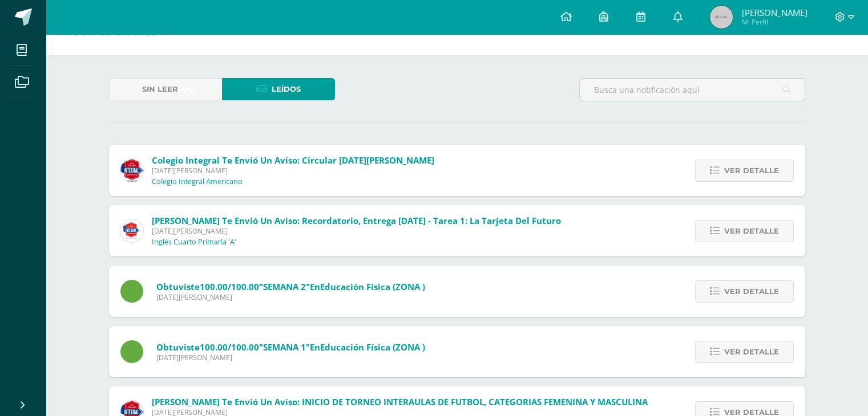  What do you see at coordinates (286, 89) in the screenshot?
I see `span: Leídos` at bounding box center [286, 89].